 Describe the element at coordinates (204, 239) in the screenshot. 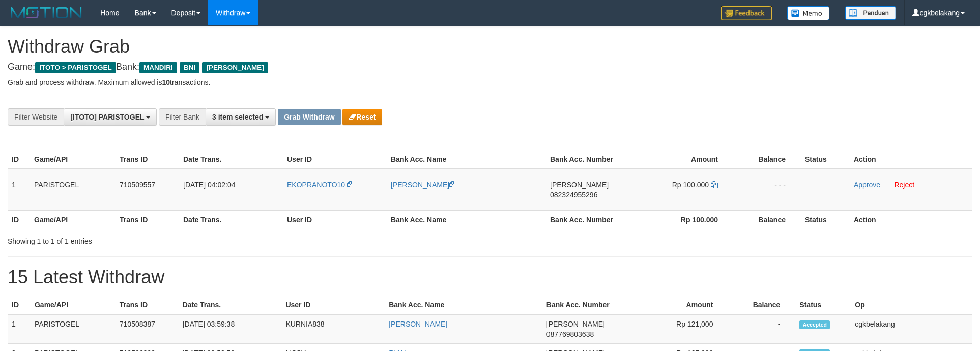

I see `div: Showing 1 to 1 of 1 entries` at that location.